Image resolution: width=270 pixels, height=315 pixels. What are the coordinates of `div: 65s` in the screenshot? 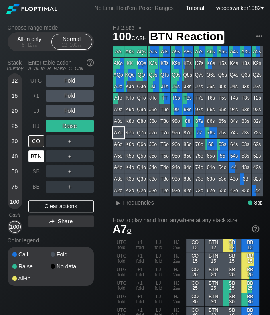 It's located at (222, 144).